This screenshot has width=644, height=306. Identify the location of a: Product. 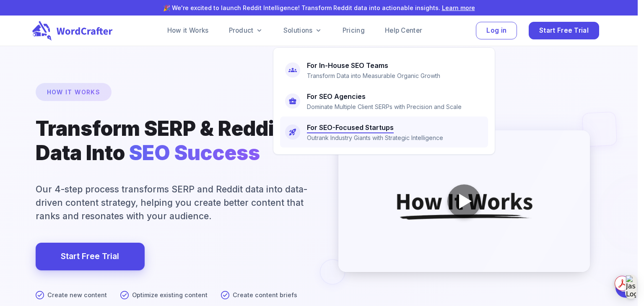
(246, 31).